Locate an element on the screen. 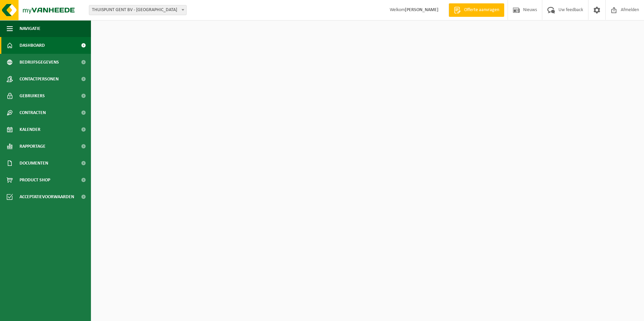  span: Kalender is located at coordinates (30, 130).